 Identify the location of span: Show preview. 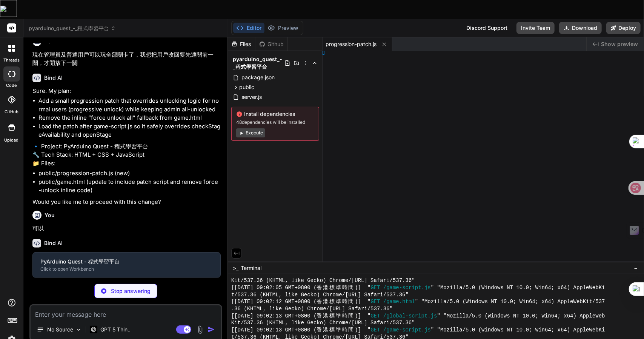
(620, 44).